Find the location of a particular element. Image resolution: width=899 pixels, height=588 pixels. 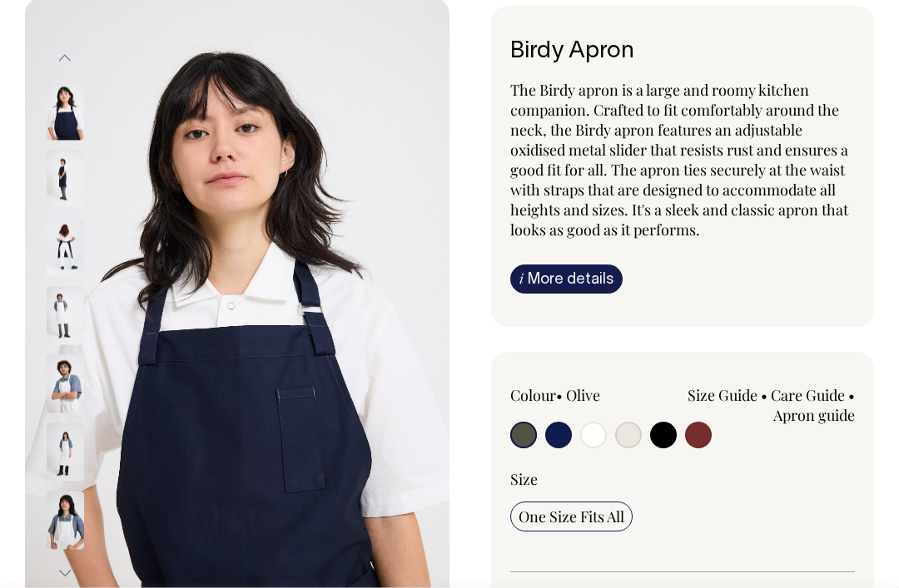

span: The Birdy apron is a large and roomy kitchen companion. Crafted to fit comfortably around the nec... is located at coordinates (679, 160).